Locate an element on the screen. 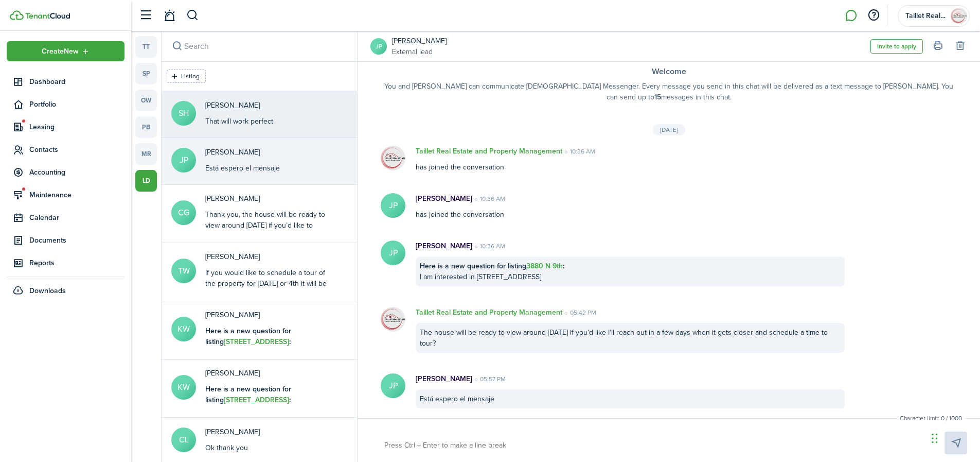 The height and width of the screenshot is (462, 980). a: 3880 N 9th is located at coordinates (544, 266).